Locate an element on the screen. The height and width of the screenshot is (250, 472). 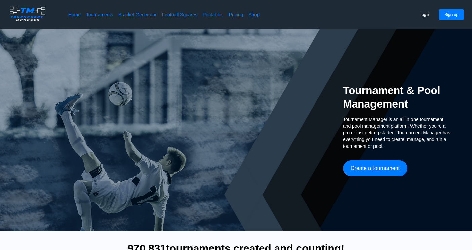
button: Log in is located at coordinates (425, 15).